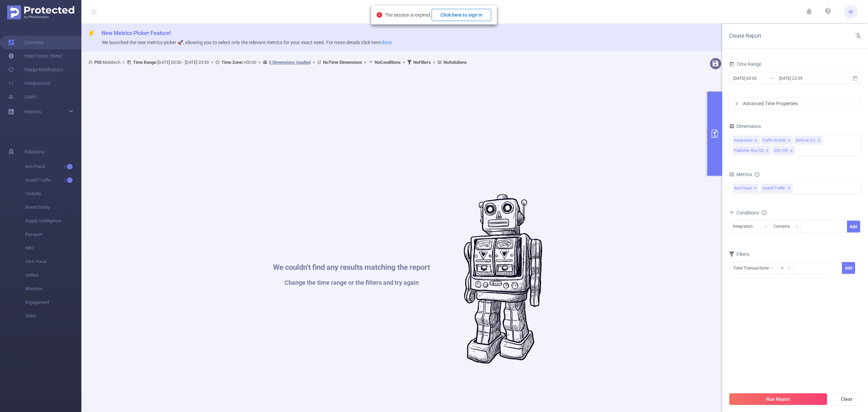  I want to click on div: Publisher Key (l2), so click(748, 151).